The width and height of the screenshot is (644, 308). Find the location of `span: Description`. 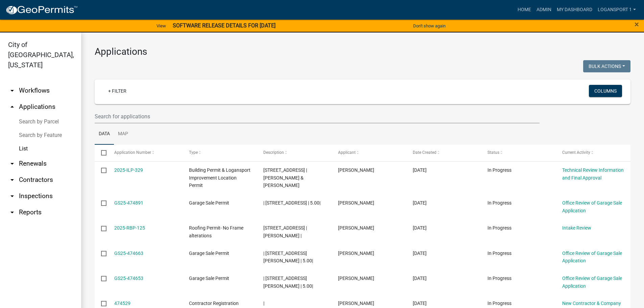

span: Description is located at coordinates (274, 153).